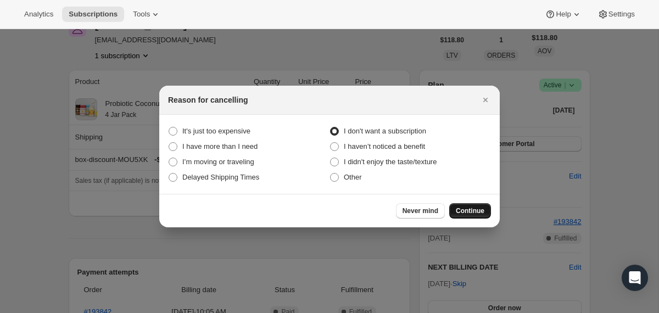 The image size is (659, 313). What do you see at coordinates (622, 14) in the screenshot?
I see `span: Settings` at bounding box center [622, 14].